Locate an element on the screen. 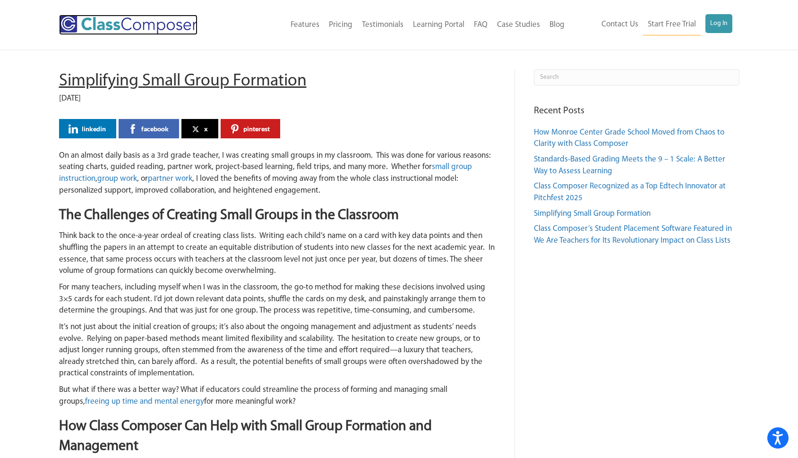 This screenshot has height=458, width=798. a: x is located at coordinates (200, 129).